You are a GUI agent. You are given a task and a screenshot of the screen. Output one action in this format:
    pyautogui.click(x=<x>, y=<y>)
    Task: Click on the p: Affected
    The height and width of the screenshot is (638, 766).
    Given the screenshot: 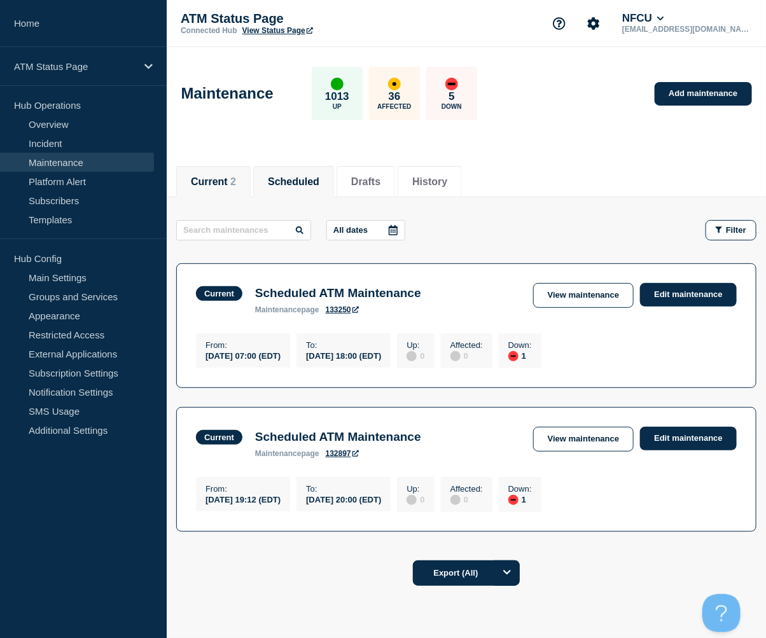 What is the action you would take?
    pyautogui.click(x=394, y=106)
    